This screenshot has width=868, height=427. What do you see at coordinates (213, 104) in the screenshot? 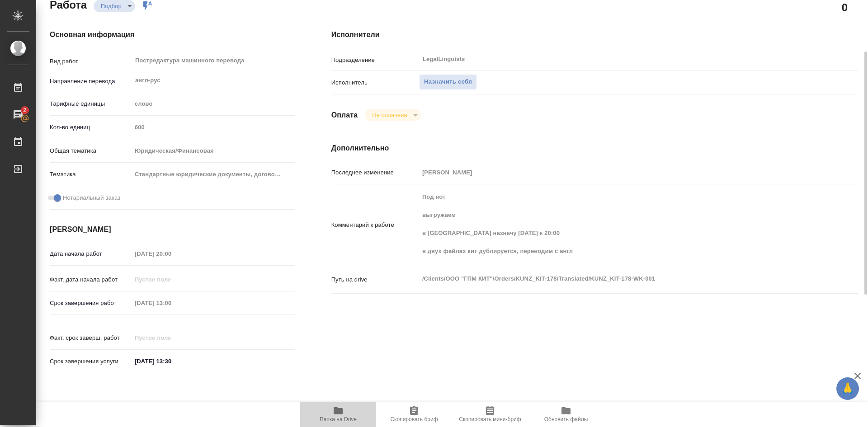
I see `div: слово` at bounding box center [213, 104].